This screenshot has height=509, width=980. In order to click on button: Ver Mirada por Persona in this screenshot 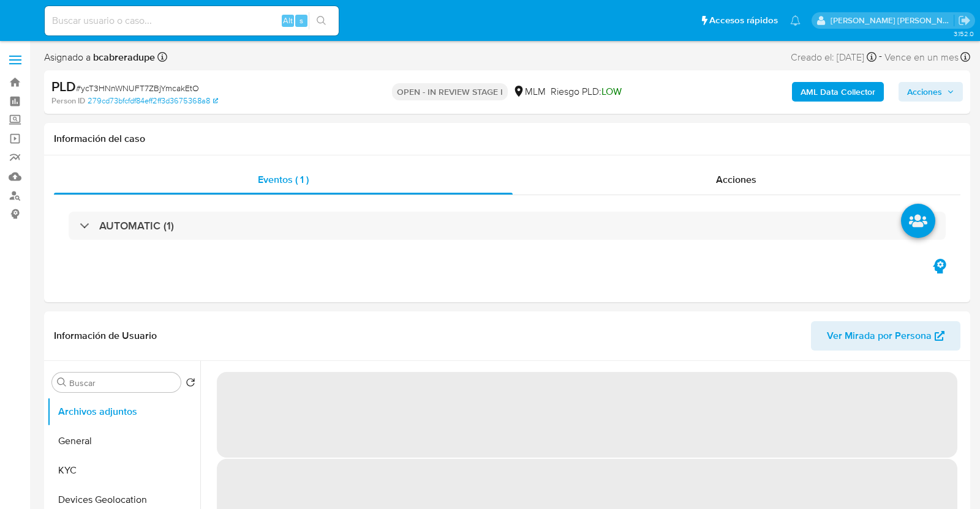, I will do `click(885, 336)`.